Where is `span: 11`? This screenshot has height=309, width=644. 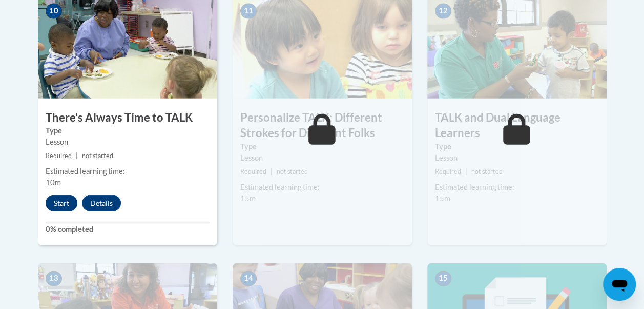
span: 11 is located at coordinates (248, 11).